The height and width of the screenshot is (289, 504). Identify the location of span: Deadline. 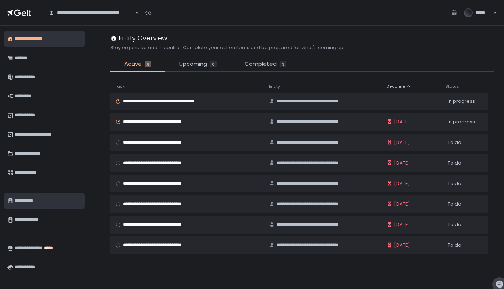
(395, 86).